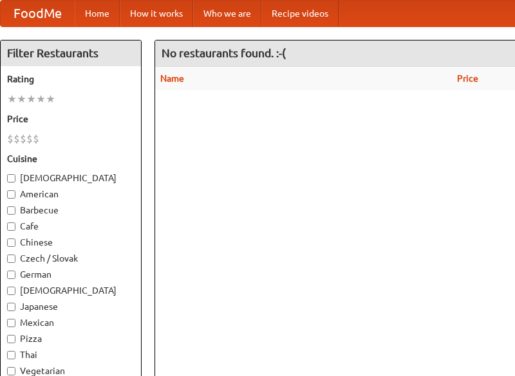  Describe the element at coordinates (11, 226) in the screenshot. I see `input: Cafe` at that location.